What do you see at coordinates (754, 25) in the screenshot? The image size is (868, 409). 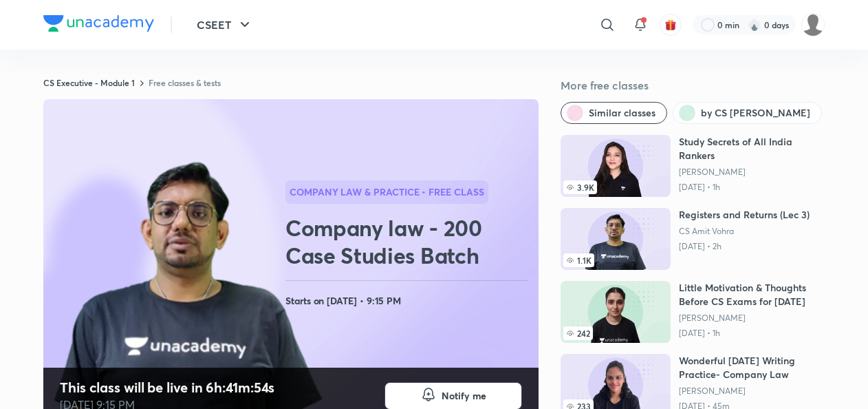 I see `img: streak` at bounding box center [754, 25].